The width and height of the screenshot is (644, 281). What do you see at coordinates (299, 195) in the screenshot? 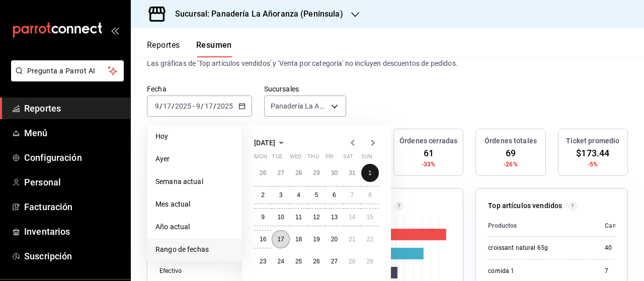
I see `button: September 4, 2024` at bounding box center [299, 195].